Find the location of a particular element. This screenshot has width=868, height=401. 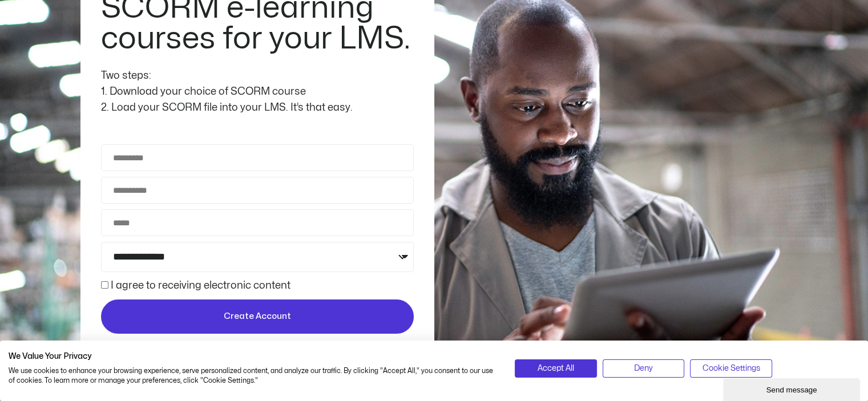

label: I agree to receiving electronic content is located at coordinates (200, 285).